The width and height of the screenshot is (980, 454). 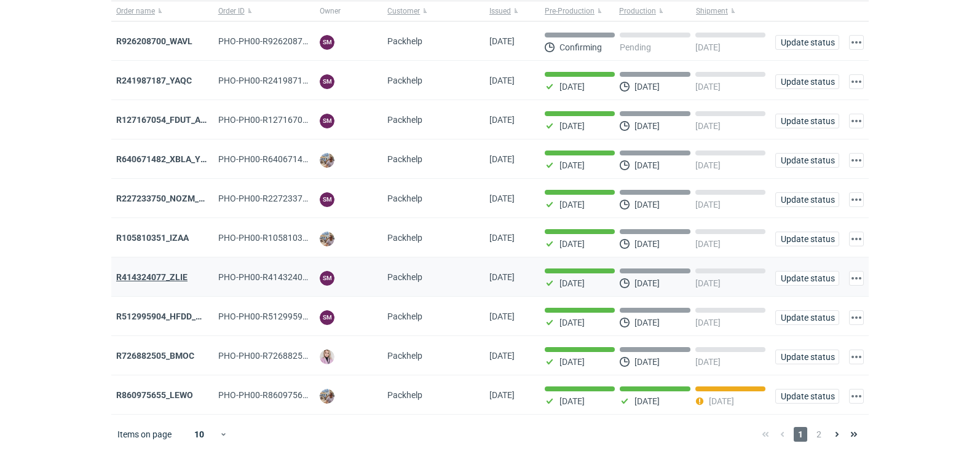 What do you see at coordinates (637, 11) in the screenshot?
I see `span: Production` at bounding box center [637, 11].